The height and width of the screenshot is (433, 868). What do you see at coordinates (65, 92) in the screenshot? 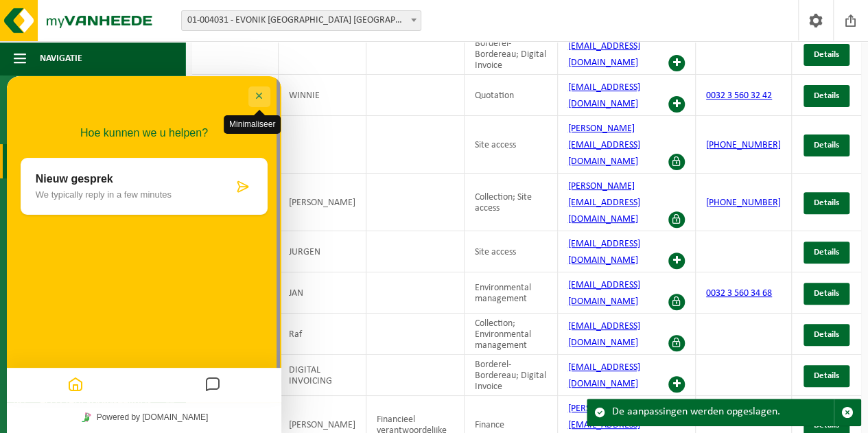
I see `span: Dashboard` at bounding box center [65, 92].